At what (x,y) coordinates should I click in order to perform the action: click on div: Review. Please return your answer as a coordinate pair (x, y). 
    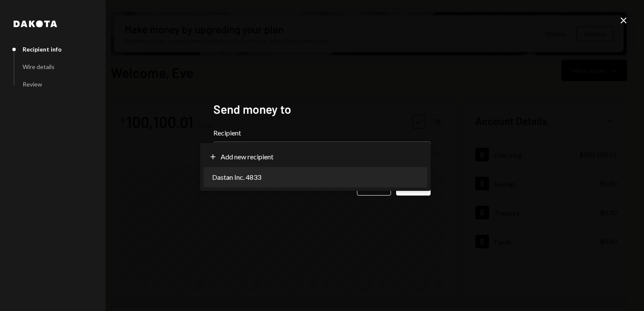
    Looking at the image, I should click on (32, 84).